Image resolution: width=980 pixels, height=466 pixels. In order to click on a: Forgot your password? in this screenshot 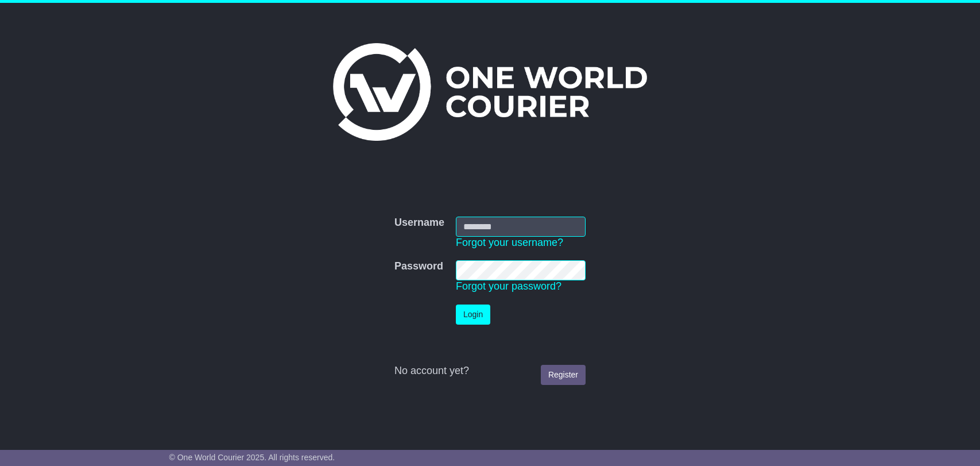, I will do `click(509, 286)`.